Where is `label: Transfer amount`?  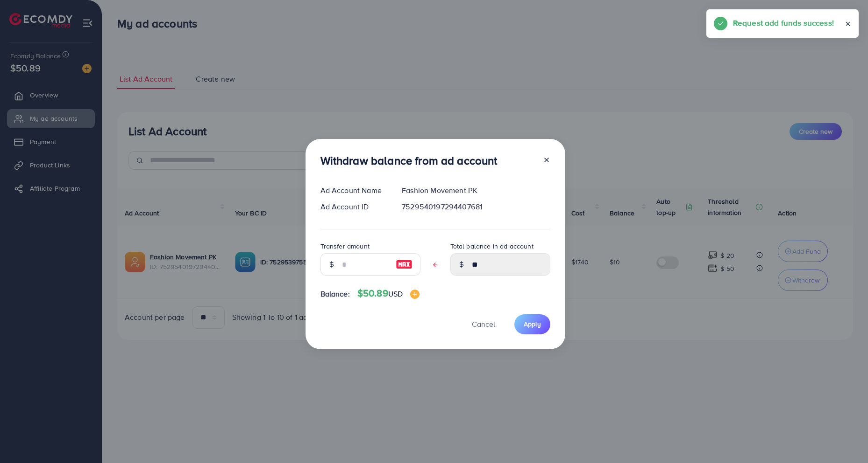 label: Transfer amount is located at coordinates (344, 247).